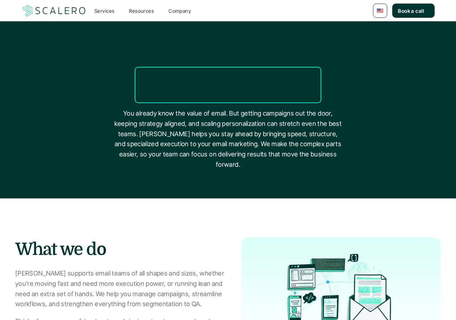 This screenshot has width=456, height=320. What do you see at coordinates (54, 11) in the screenshot?
I see `img: Scalero company logo` at bounding box center [54, 11].